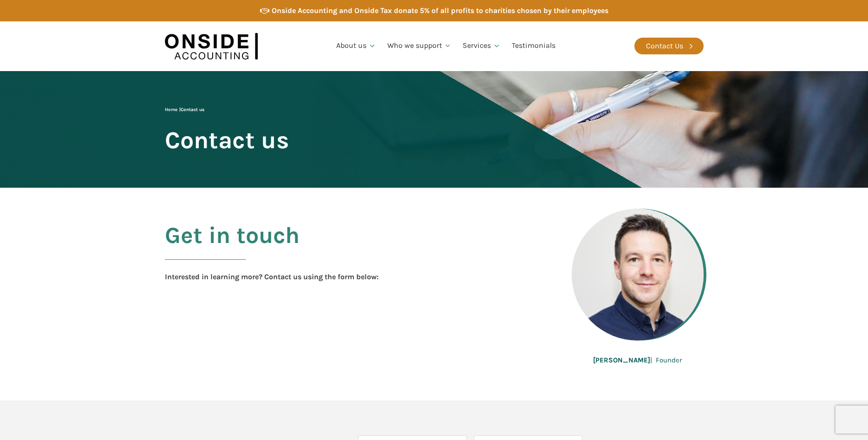  Describe the element at coordinates (482, 46) in the screenshot. I see `a: Services` at that location.